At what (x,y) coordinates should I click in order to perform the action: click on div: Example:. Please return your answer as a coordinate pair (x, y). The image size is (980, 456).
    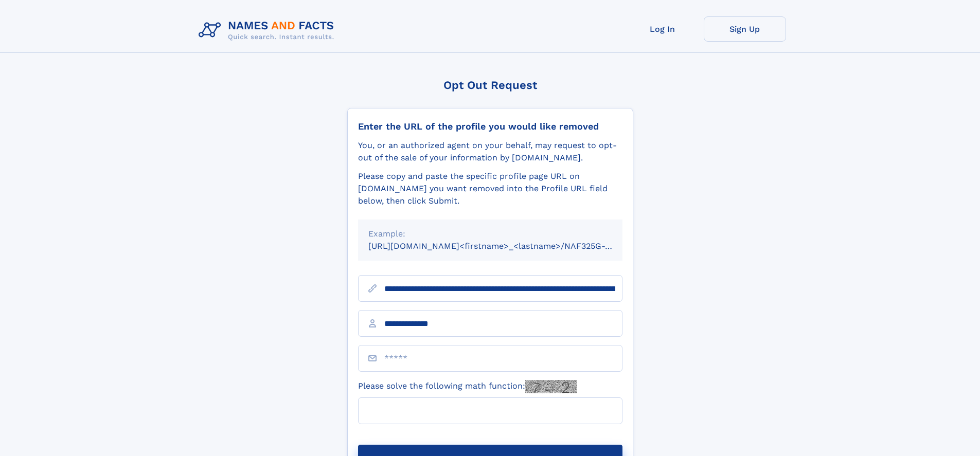
    Looking at the image, I should click on (490, 234).